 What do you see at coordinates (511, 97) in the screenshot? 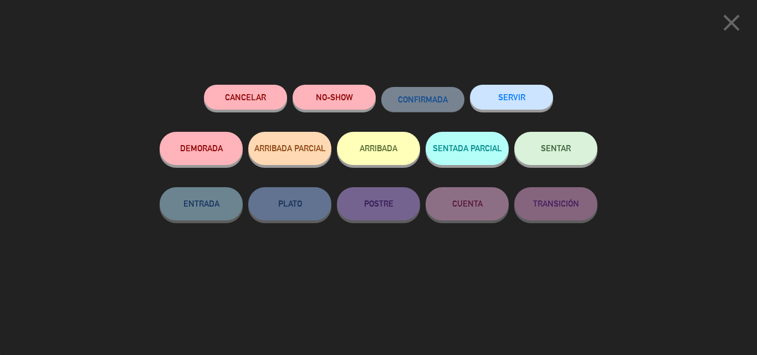
I see `button: SERVIR` at bounding box center [511, 97].